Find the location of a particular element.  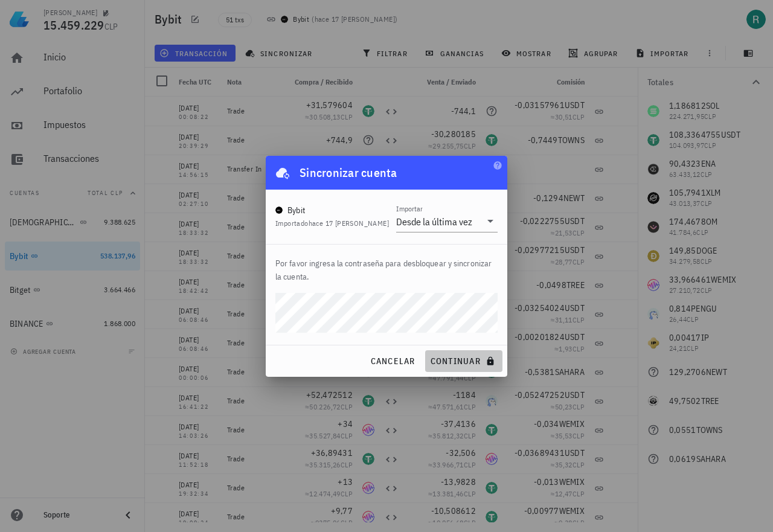

p: Por favor ingresa la contraseña para desbloquear y sincronizar la cuenta. is located at coordinates (387, 270).